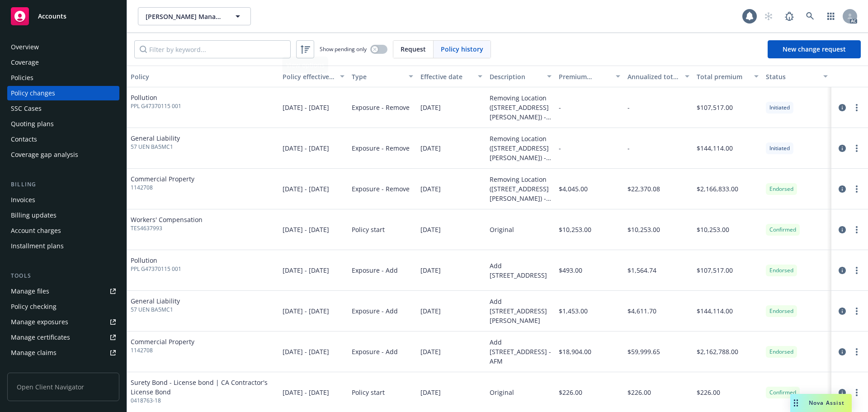  What do you see at coordinates (63, 154) in the screenshot?
I see `a: Coverage gap analysis` at bounding box center [63, 154].